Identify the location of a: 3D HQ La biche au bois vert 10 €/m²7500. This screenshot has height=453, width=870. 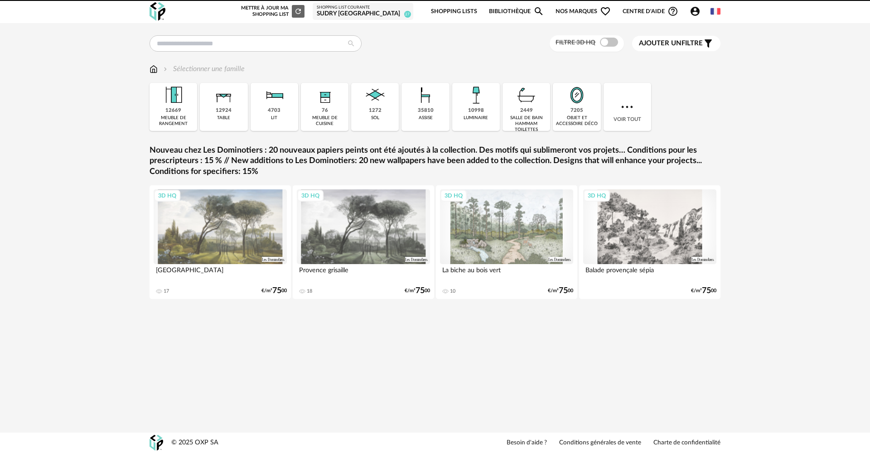
(506, 242).